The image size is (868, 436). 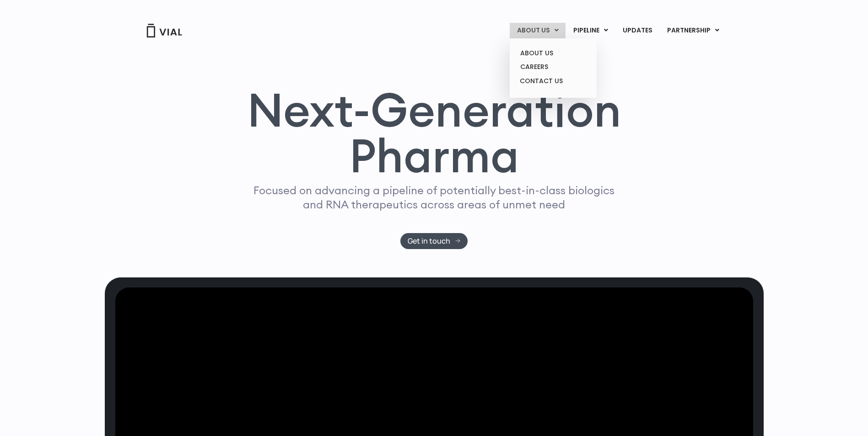 What do you see at coordinates (693, 31) in the screenshot?
I see `a: PARTNERSHIPMenu Toggle` at bounding box center [693, 31].